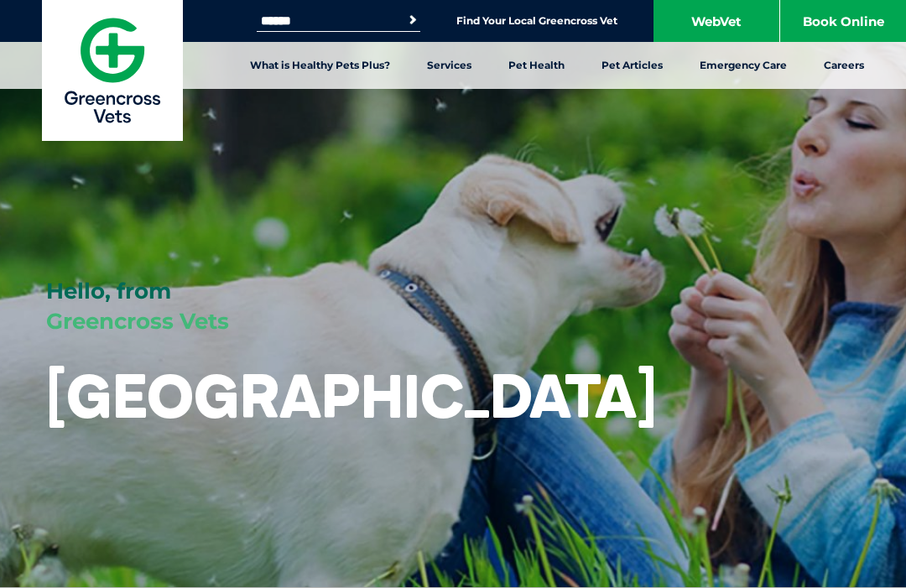 The width and height of the screenshot is (906, 588). Describe the element at coordinates (632, 65) in the screenshot. I see `a: Pet Articles` at that location.